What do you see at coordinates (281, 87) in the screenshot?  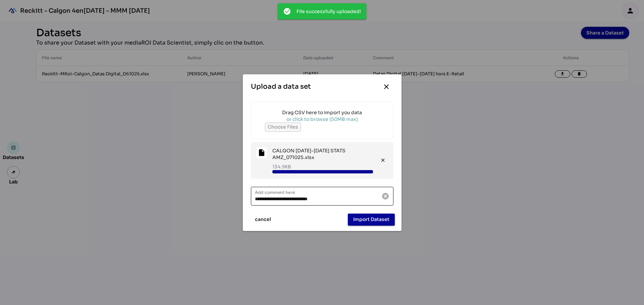 I see `div: Upload a data set` at bounding box center [281, 87].